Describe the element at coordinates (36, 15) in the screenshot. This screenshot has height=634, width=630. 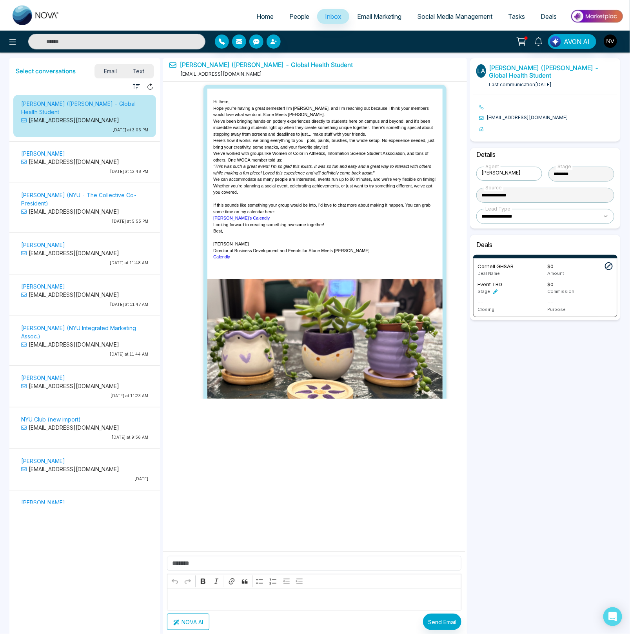
I see `img: Nova CRM Logo` at that location.